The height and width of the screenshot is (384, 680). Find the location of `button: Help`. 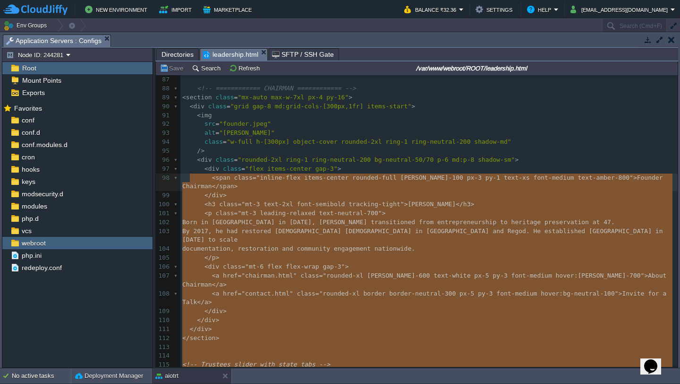

button: Help is located at coordinates (540, 9).